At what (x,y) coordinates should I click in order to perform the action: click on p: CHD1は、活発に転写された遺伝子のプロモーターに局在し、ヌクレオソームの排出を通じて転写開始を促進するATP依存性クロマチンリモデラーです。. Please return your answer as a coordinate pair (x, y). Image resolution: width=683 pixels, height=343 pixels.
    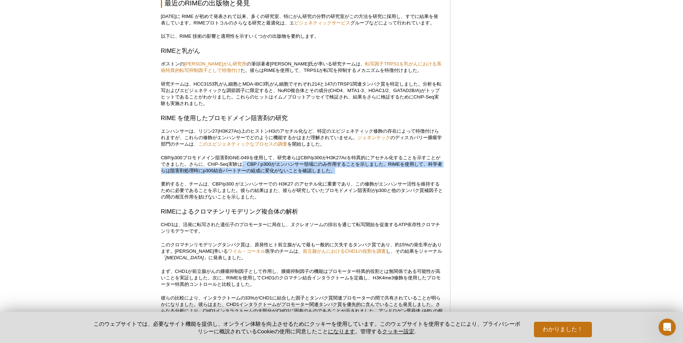
    Looking at the image, I should click on (302, 228).